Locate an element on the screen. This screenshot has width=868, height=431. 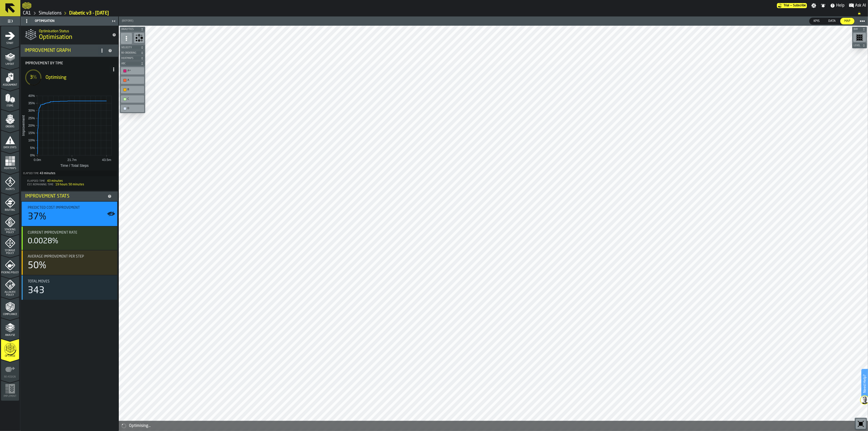
span: Map is located at coordinates (847, 21).